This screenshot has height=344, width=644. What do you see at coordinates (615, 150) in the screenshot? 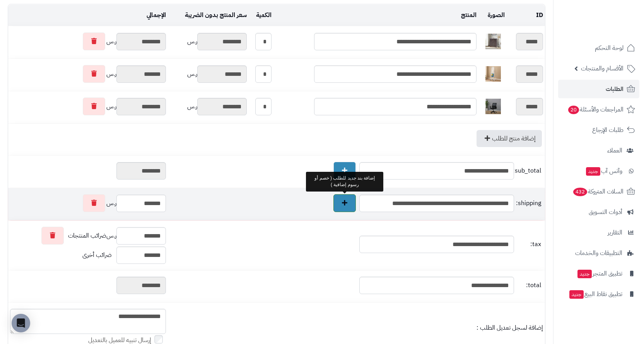
I see `span: العملاء` at bounding box center [615, 150].